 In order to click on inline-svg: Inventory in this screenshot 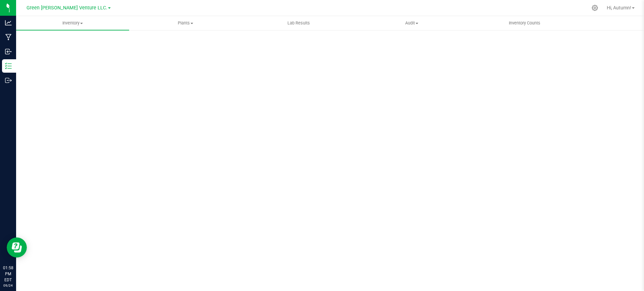, I will do `click(9, 66)`.